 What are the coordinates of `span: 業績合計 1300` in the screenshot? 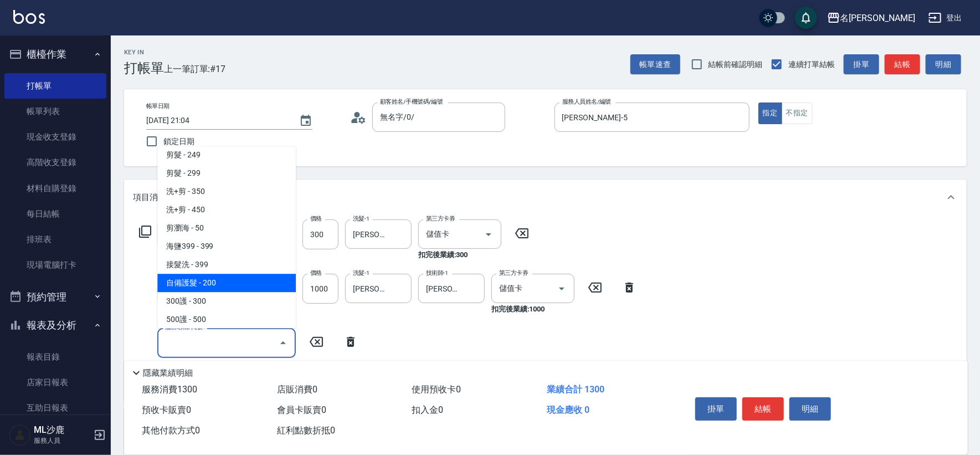 It's located at (576, 389).